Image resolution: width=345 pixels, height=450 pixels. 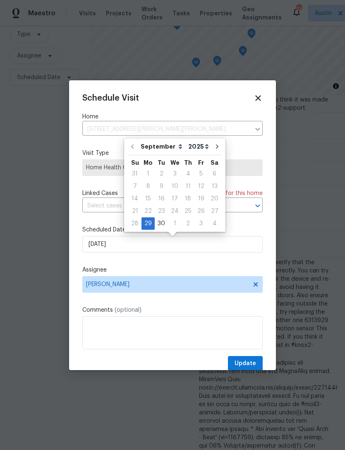 What do you see at coordinates (175, 211) in the screenshot?
I see `div: 24` at bounding box center [175, 211].